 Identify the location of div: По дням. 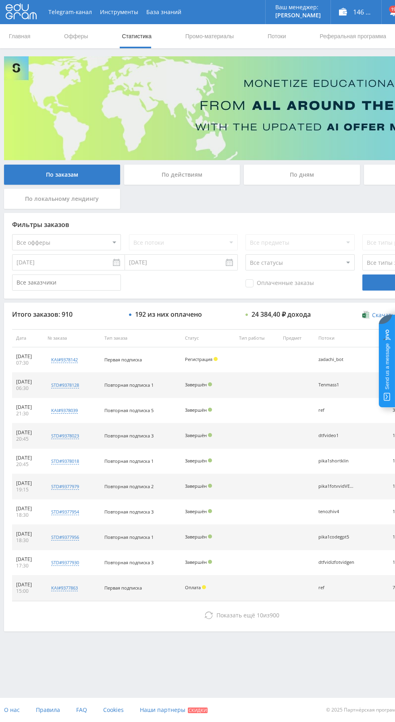
(302, 175).